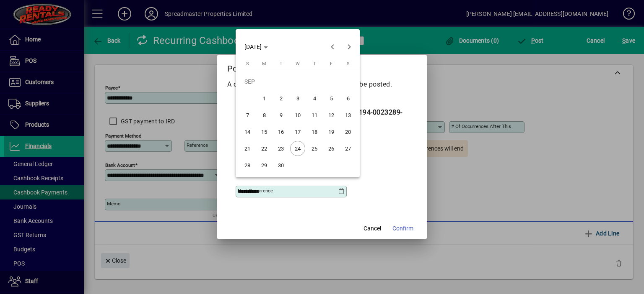 The height and width of the screenshot is (294, 644). I want to click on span: 25, so click(314, 149).